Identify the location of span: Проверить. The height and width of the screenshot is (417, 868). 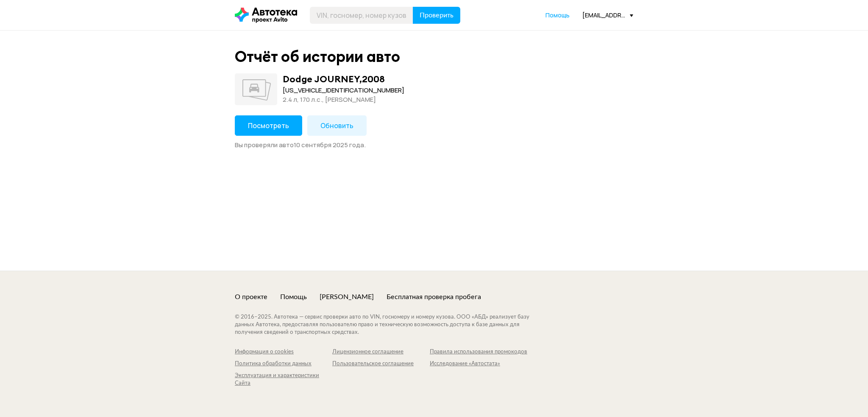
(437, 15).